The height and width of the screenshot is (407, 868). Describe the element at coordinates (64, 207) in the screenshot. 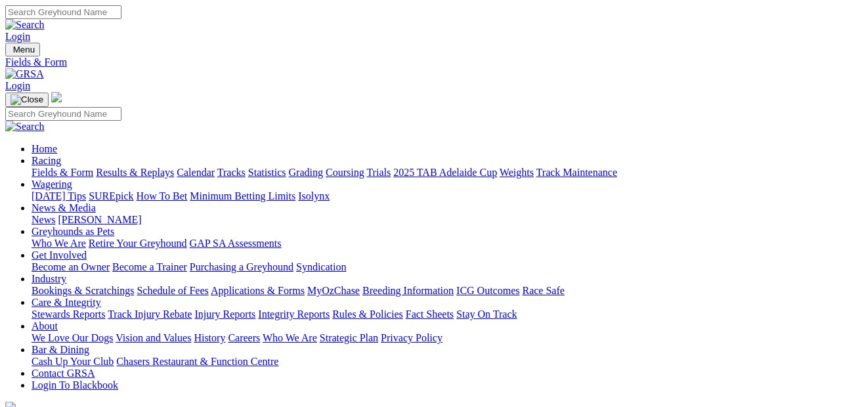

I see `a: News & Media` at that location.